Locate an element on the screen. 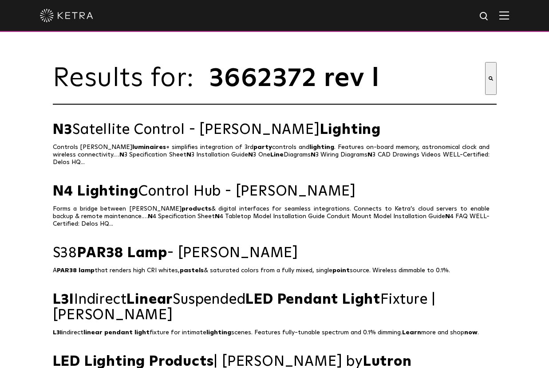 The image size is (549, 368). span: pendant is located at coordinates (118, 333).